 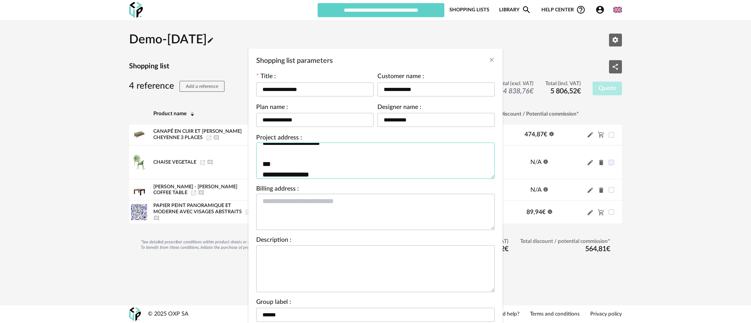 What do you see at coordinates (272, 108) in the screenshot?
I see `label: Plan name :` at bounding box center [272, 108].